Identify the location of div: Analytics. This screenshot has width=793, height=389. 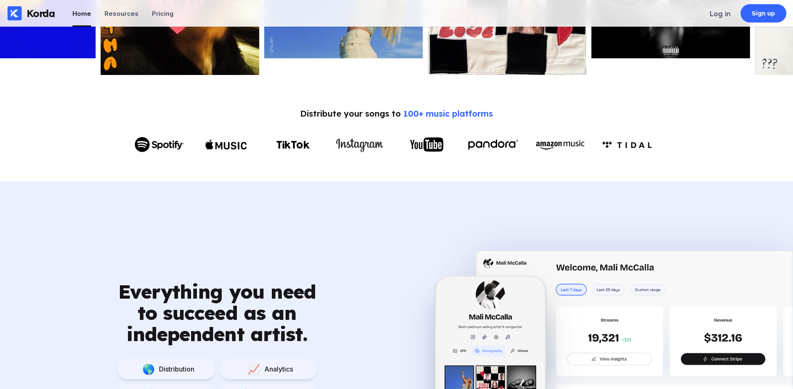
(276, 369).